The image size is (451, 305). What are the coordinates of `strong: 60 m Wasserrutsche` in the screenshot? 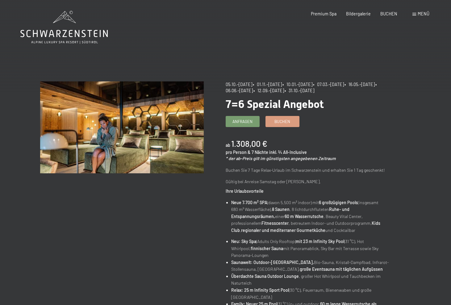 It's located at (304, 216).